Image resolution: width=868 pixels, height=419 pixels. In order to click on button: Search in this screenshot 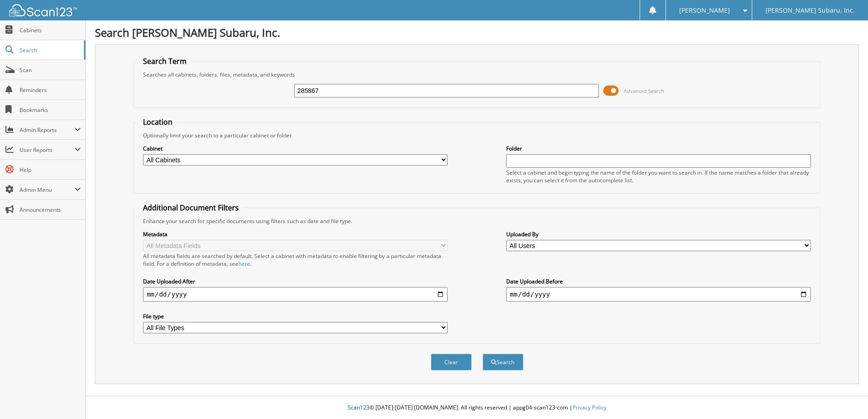, I will do `click(503, 362)`.